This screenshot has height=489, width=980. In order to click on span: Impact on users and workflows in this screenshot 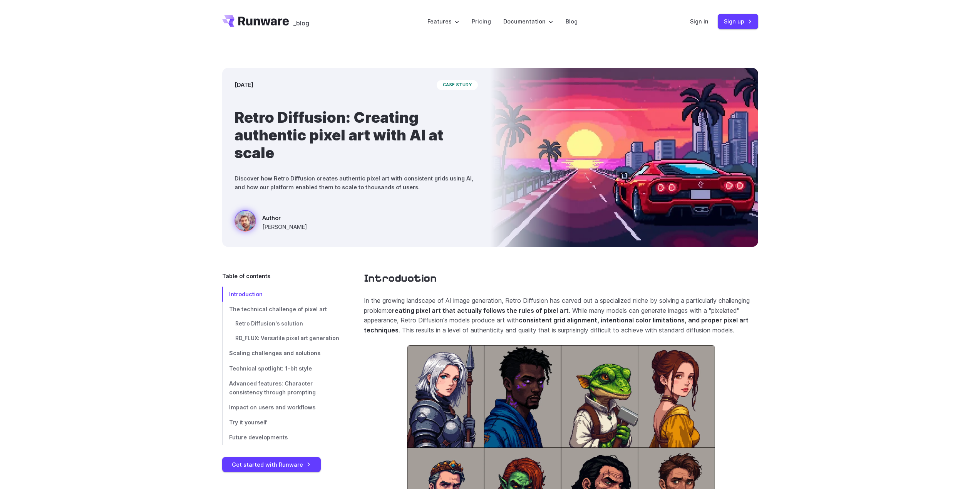, I will do `click(272, 407)`.